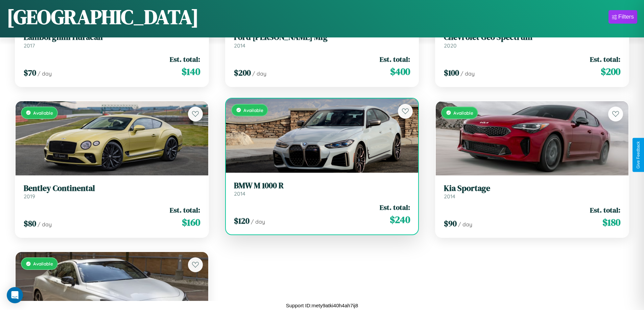 The height and width of the screenshot is (310, 644). What do you see at coordinates (112, 37) in the screenshot?
I see `h3: Lamborghini Huracan` at bounding box center [112, 37].